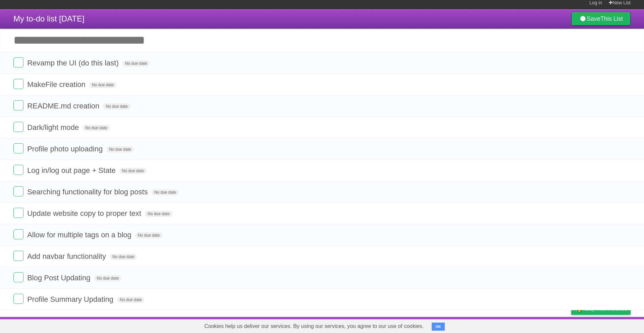 The image size is (644, 333). I want to click on a: Privacy, so click(571, 325).